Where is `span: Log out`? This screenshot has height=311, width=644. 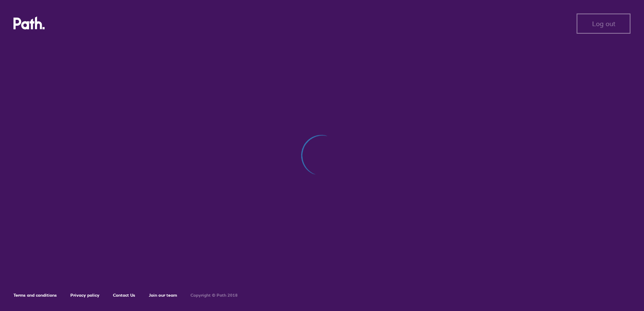 span: Log out is located at coordinates (604, 23).